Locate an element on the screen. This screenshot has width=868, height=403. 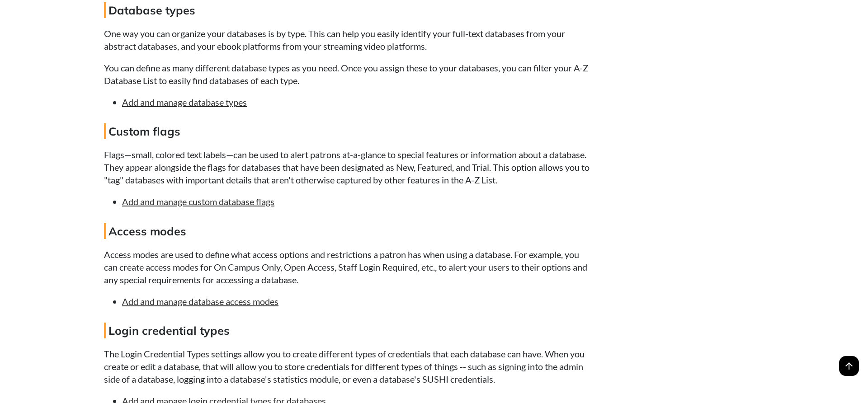
p: Flags—small, colored text labels—can be used to alert patrons at-a-glance to special features or ... is located at coordinates (348, 167).